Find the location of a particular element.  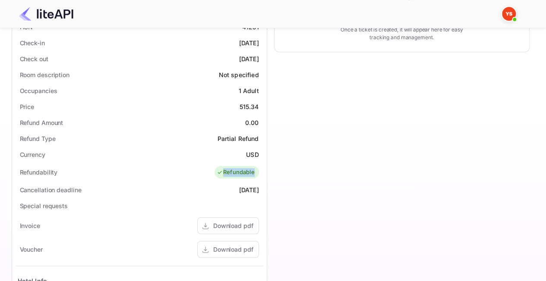

div: Invoice is located at coordinates (30, 226).